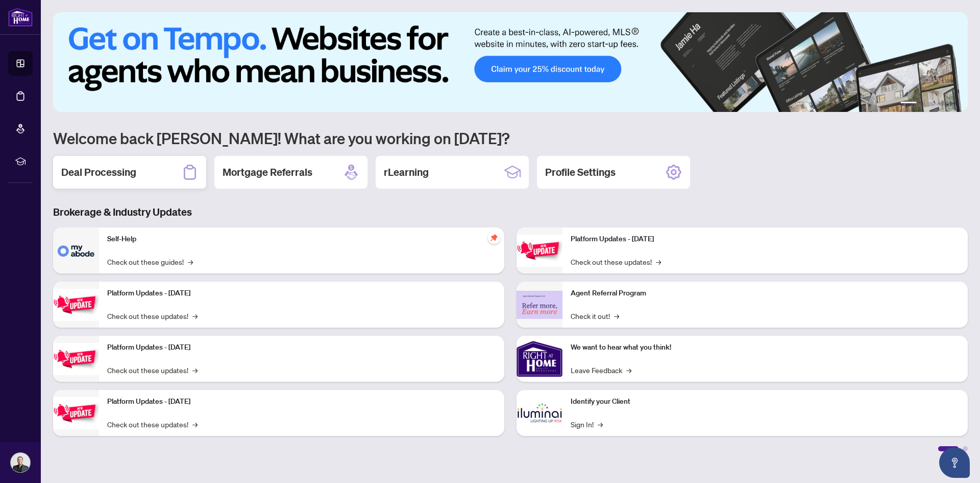  What do you see at coordinates (76, 412) in the screenshot?
I see `img: Platform Updates - July 8, 2025` at bounding box center [76, 412].